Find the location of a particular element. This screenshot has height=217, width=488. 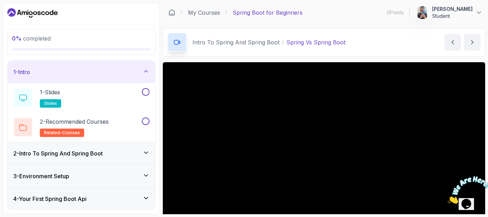

button: 4-Your First Spring Boot Api is located at coordinates (81, 199).